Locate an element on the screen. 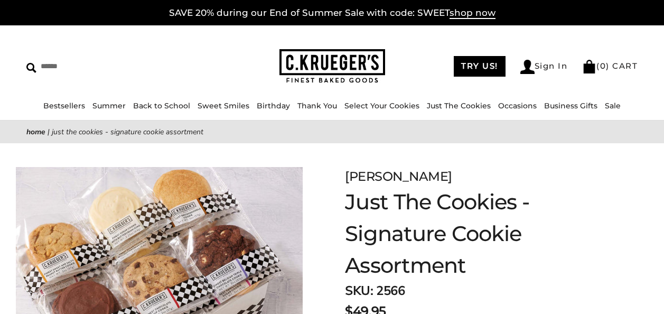 This screenshot has width=664, height=314. span: 2566 is located at coordinates (391, 291).